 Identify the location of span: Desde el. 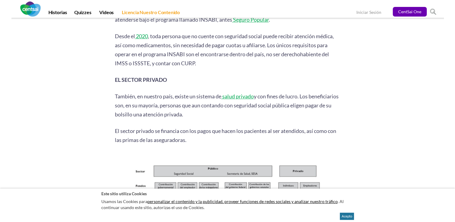
(125, 36).